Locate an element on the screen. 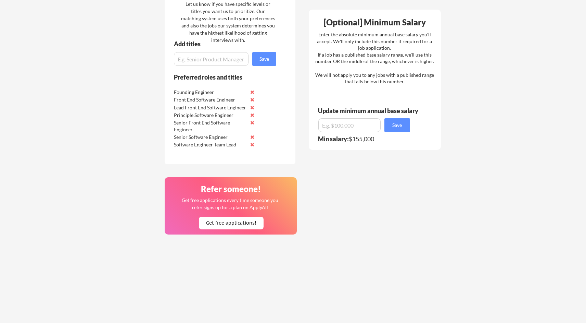 This screenshot has height=323, width=586. button: Get free applications! is located at coordinates (231, 223).